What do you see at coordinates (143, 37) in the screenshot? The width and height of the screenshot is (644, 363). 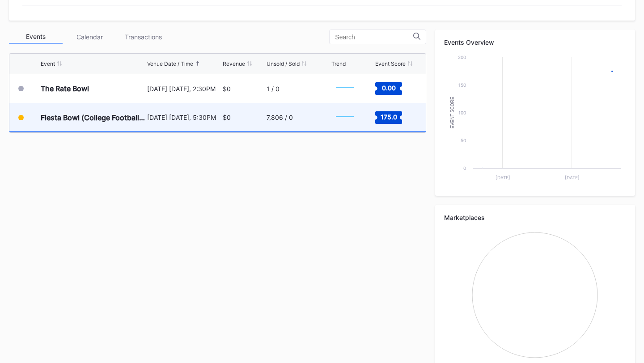 I see `div: Transactions` at bounding box center [143, 37].